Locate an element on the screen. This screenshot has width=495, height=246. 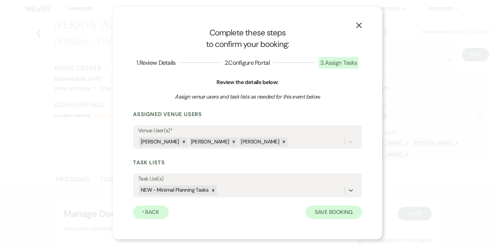
button: 2.Configure Portal is located at coordinates (247, 63).